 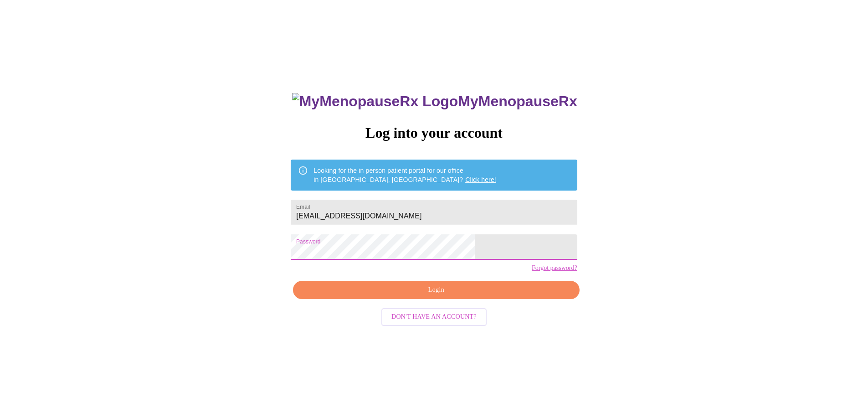 What do you see at coordinates (434, 316) in the screenshot?
I see `a: Don't have an account?` at bounding box center [434, 316].